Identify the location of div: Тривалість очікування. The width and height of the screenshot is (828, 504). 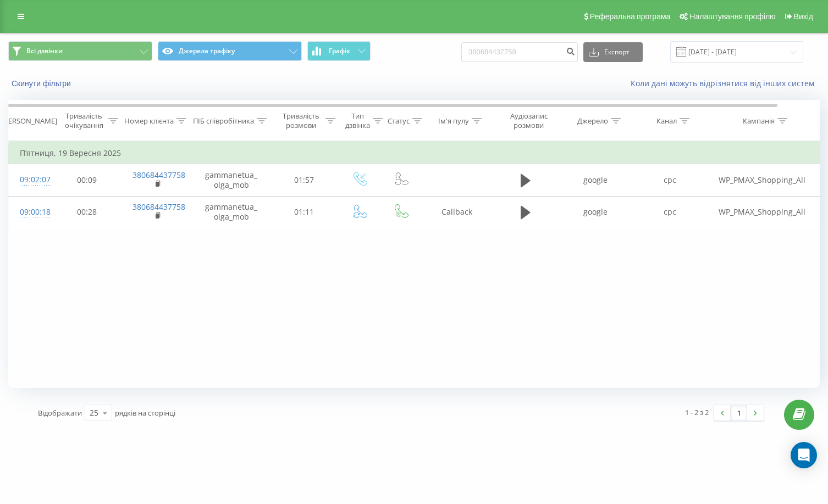
(83, 121).